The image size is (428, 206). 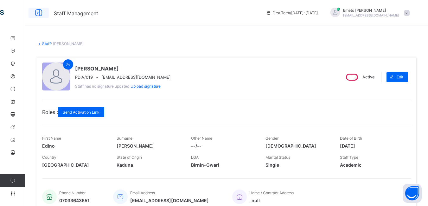 I want to click on span: State of Origin, so click(x=129, y=157).